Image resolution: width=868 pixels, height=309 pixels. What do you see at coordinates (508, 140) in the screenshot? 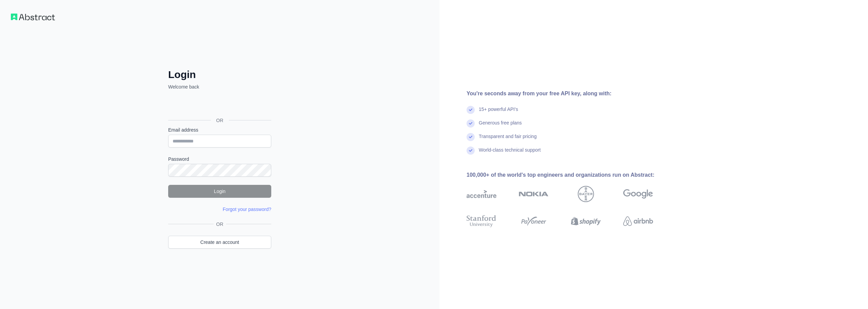
I see `div: Transparent and fair pricing` at bounding box center [508, 140].